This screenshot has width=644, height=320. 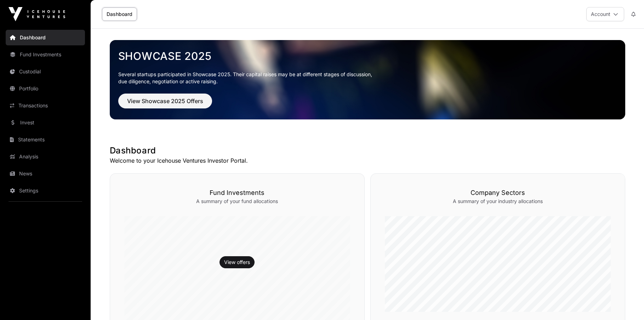 I want to click on button: View Showcase 2025 Offers, so click(x=165, y=101).